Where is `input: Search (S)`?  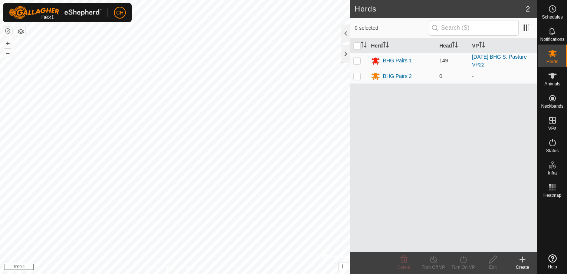
input: Search (S) is located at coordinates (474, 28).